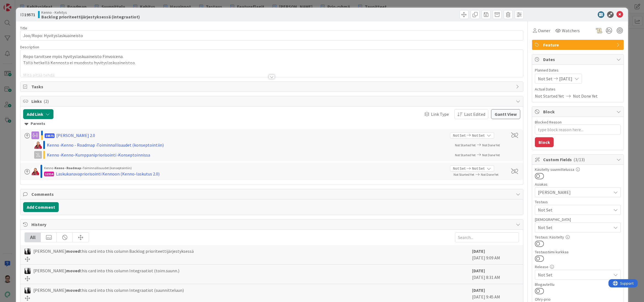 This screenshot has width=644, height=302. I want to click on div: Käsitelty suunnittelussa, so click(578, 169).